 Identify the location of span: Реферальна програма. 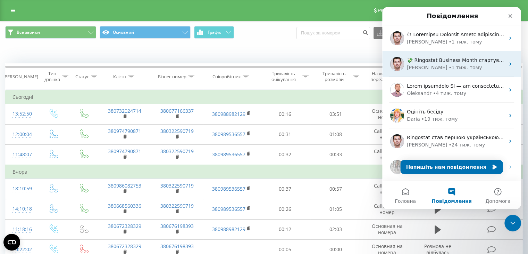
(403, 10).